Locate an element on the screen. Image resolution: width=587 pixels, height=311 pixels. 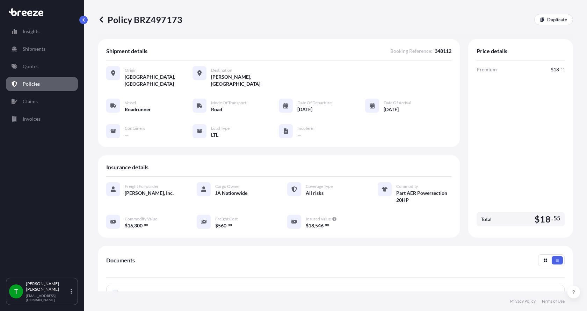
p: Claims is located at coordinates (30, 101).